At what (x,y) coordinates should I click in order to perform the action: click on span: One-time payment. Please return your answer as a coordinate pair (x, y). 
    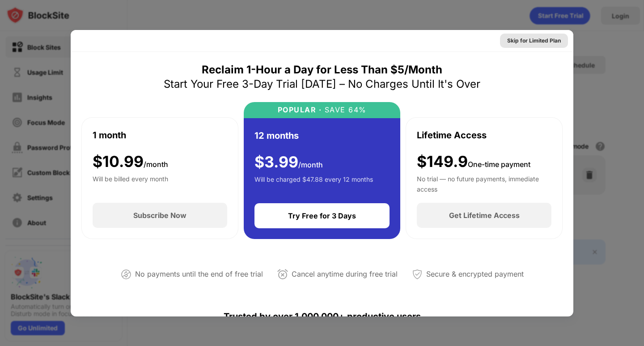
    Looking at the image, I should click on (499, 164).